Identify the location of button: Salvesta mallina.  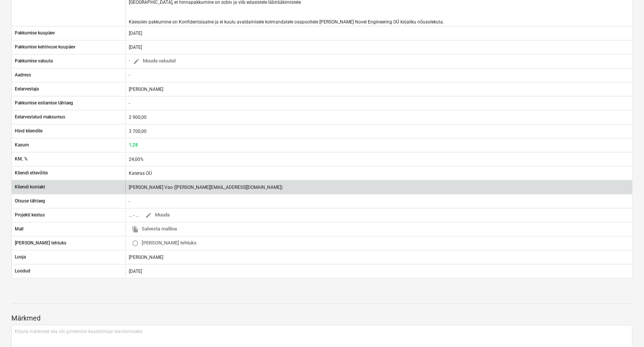
(154, 229).